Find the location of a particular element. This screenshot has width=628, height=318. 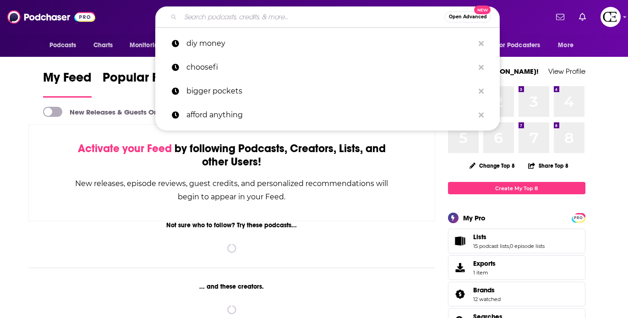

span: Charts is located at coordinates (103, 45).